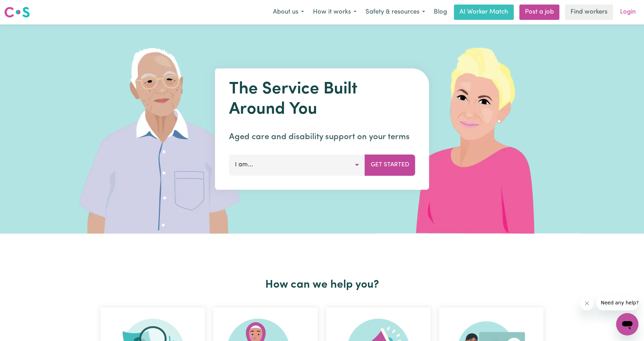  I want to click on a: Find workers, so click(589, 13).